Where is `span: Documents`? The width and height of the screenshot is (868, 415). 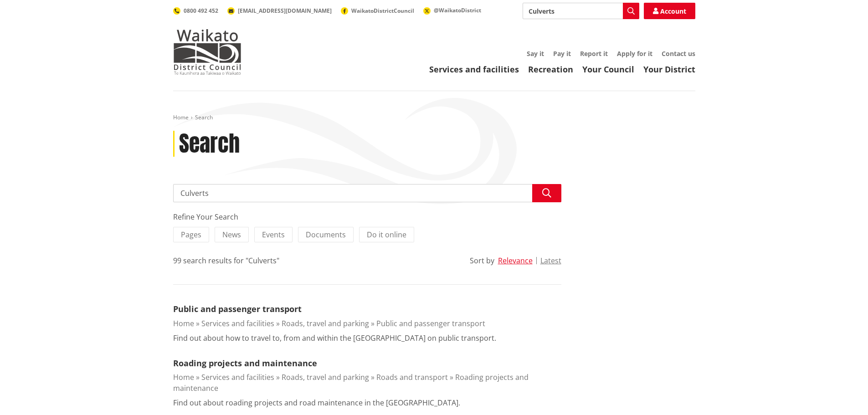
span: Documents is located at coordinates (326, 235).